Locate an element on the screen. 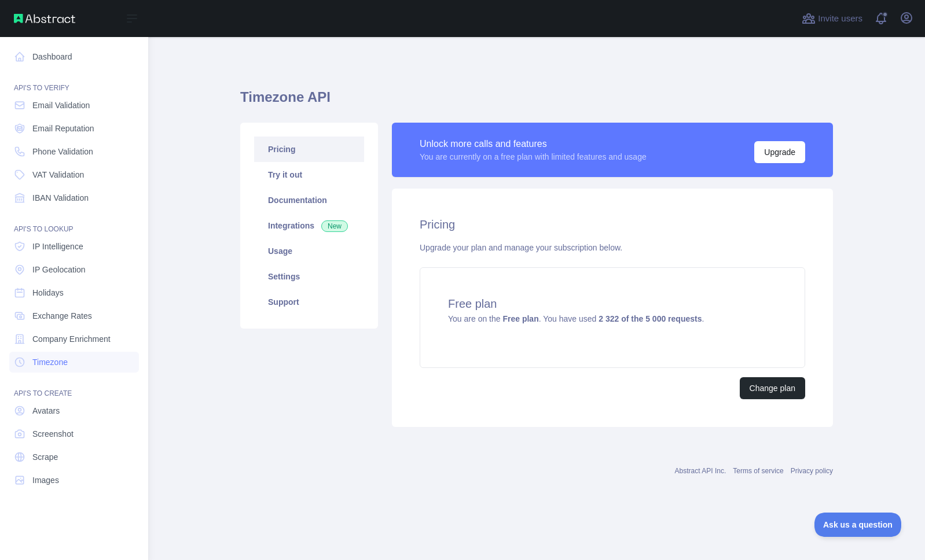 This screenshot has width=925, height=560. a: Email Validation is located at coordinates (74, 106).